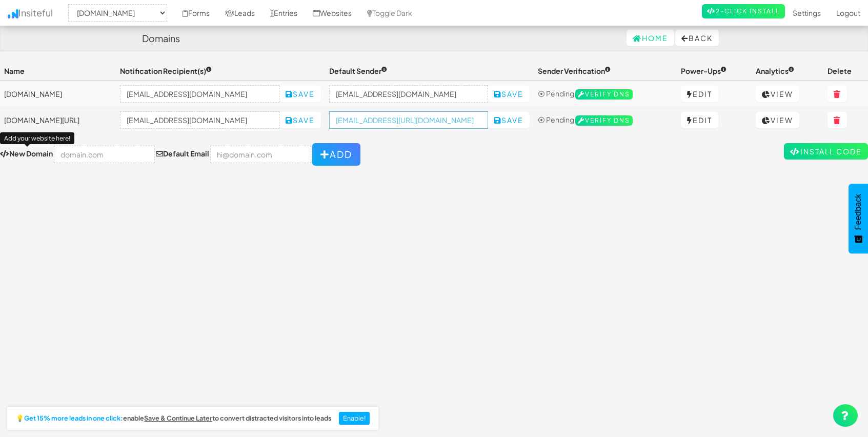 This screenshot has width=868, height=437. What do you see at coordinates (336, 154) in the screenshot?
I see `button: Add` at bounding box center [336, 154].